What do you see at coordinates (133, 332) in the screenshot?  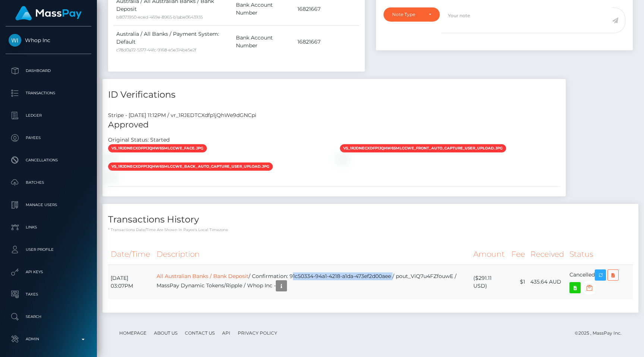 I see `a: Homepage` at bounding box center [133, 332].